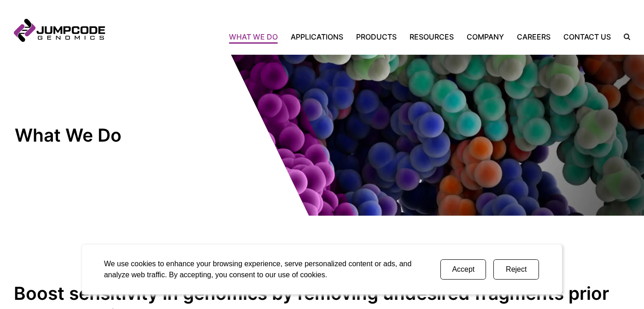 The height and width of the screenshot is (309, 644). I want to click on button: Accept, so click(463, 269).